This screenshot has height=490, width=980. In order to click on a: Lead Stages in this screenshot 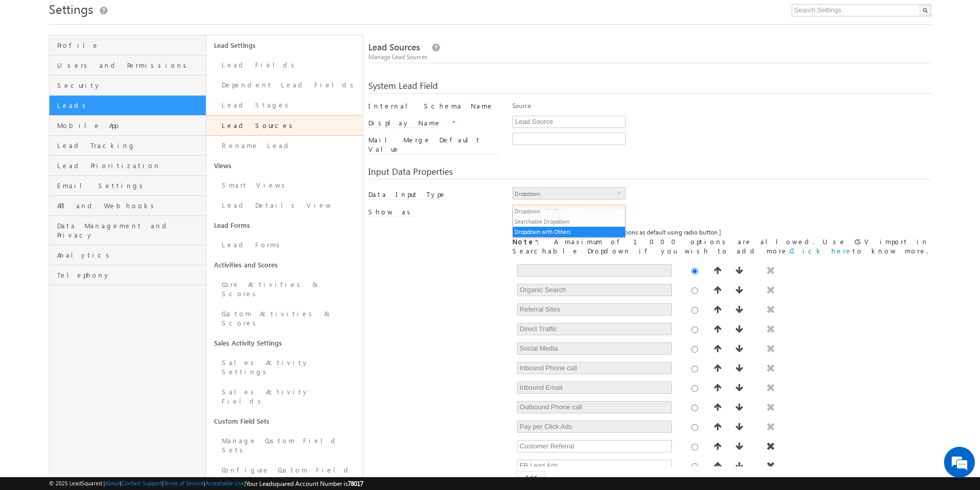, I will do `click(285, 105)`.